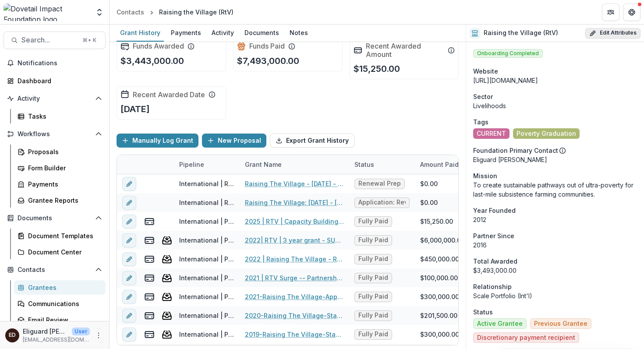 Image resolution: width=644 pixels, height=349 pixels. What do you see at coordinates (63, 167) in the screenshot?
I see `div: Form Builder` at bounding box center [63, 167].